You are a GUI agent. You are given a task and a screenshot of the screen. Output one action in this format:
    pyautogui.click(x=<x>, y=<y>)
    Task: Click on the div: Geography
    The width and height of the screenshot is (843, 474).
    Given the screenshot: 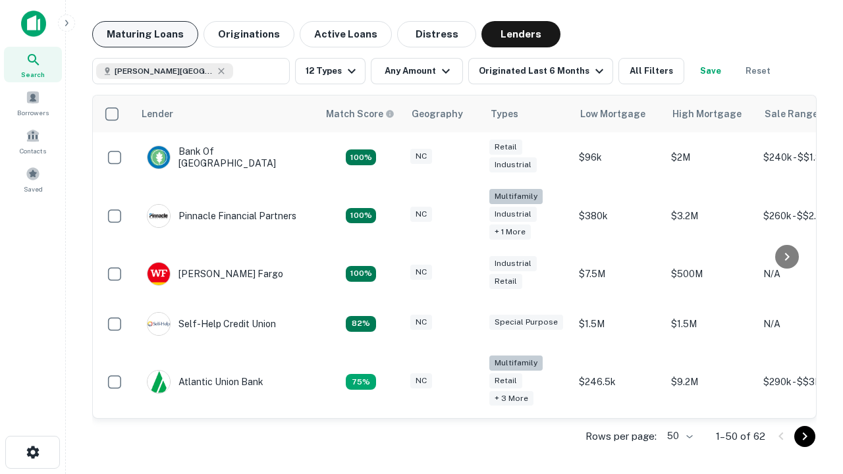 What is the action you would take?
    pyautogui.click(x=437, y=114)
    